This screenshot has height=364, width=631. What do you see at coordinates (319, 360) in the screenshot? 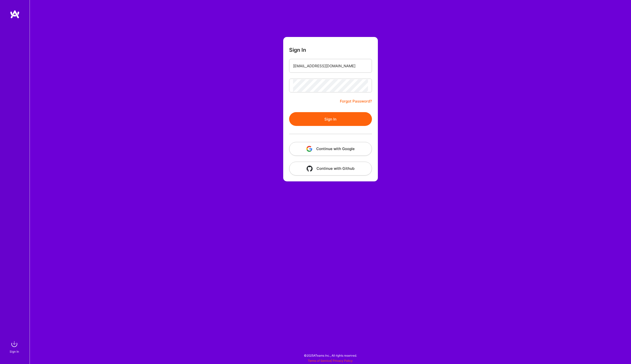
I see `a: Terms of Service` at bounding box center [319, 360].